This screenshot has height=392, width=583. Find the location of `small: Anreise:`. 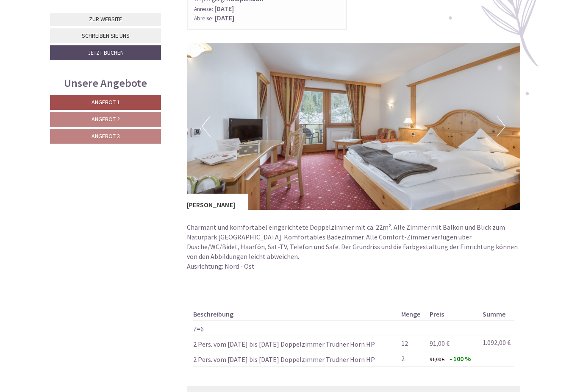

small: Anreise: is located at coordinates (203, 9).